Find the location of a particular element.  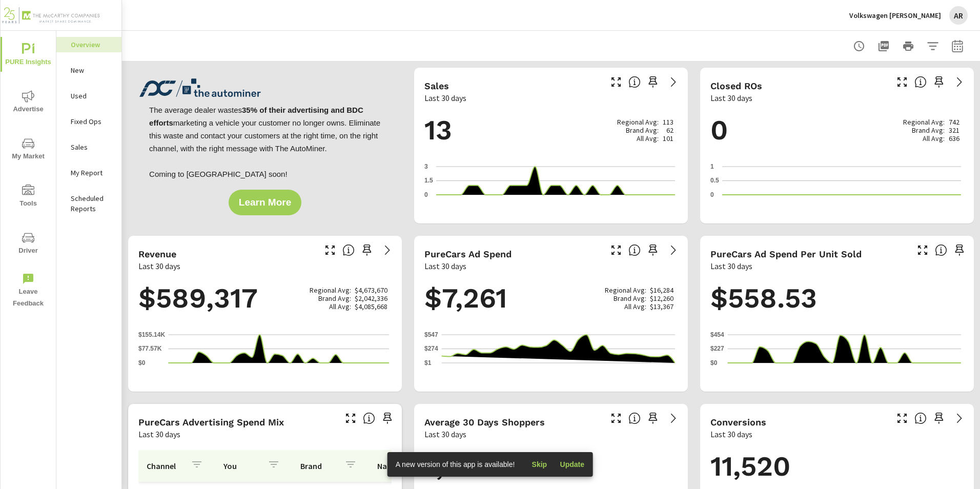

text: $547 is located at coordinates (431, 335).